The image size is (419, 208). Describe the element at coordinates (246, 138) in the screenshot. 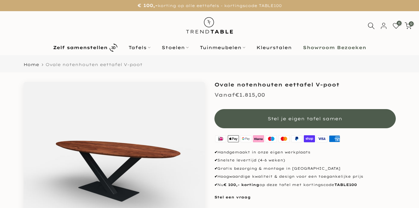

I see `img: google pay` at that location.